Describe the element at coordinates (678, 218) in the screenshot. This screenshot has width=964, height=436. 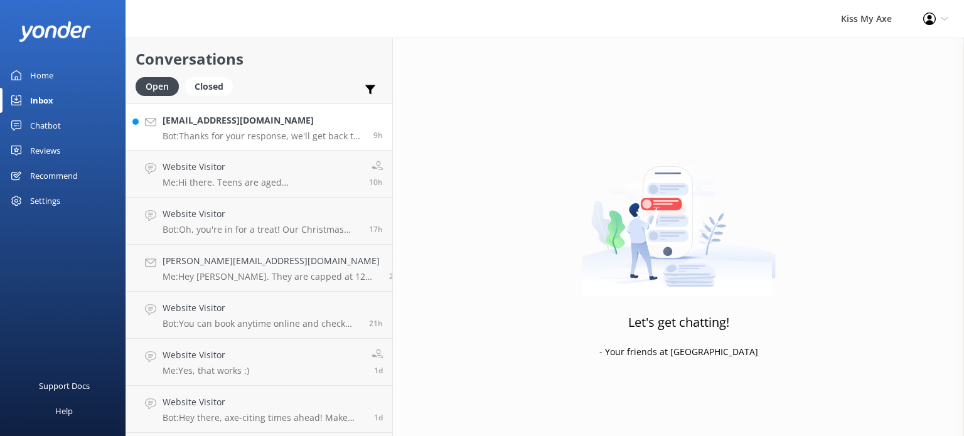
I see `img: artwork of a man stealing a conversation from at giant smartphone` at that location.